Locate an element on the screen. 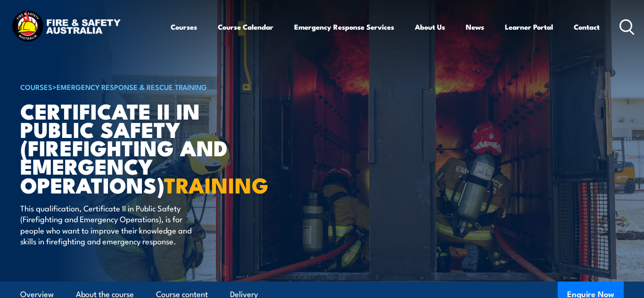  a: Emergency Response & Rescue Training is located at coordinates (131, 87).